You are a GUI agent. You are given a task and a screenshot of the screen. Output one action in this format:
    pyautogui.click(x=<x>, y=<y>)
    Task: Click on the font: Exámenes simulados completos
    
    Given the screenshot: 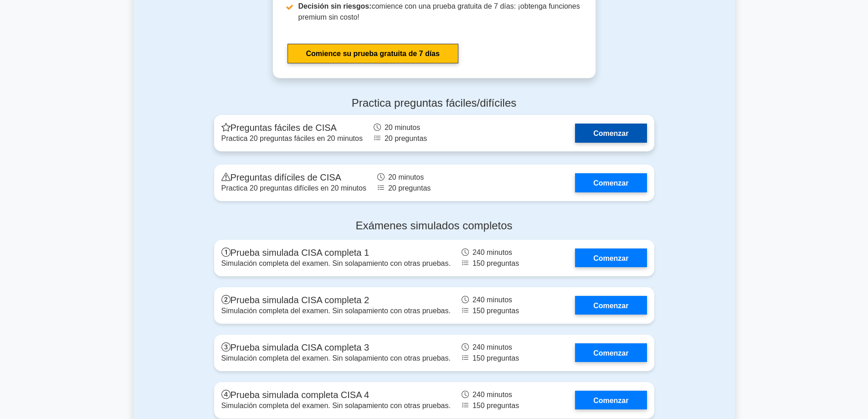 What is the action you would take?
    pyautogui.click(x=434, y=225)
    